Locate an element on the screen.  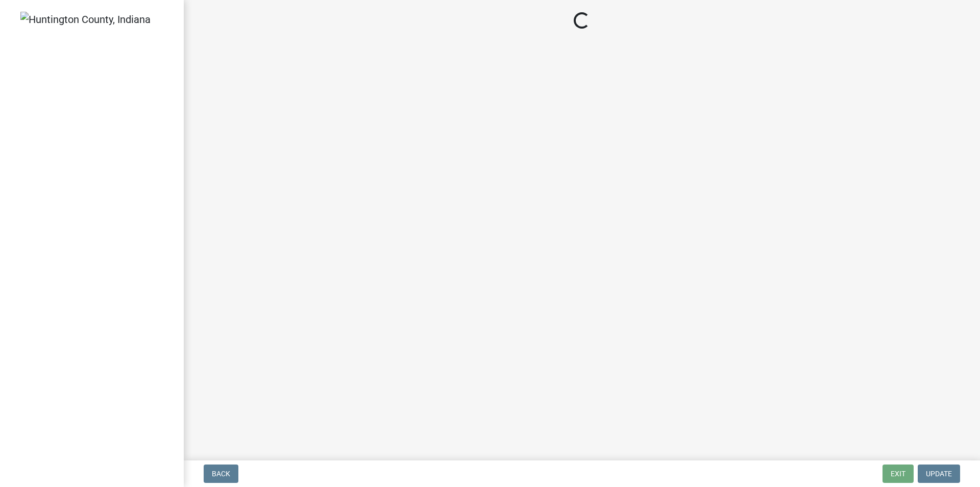
button: Update is located at coordinates (939, 474).